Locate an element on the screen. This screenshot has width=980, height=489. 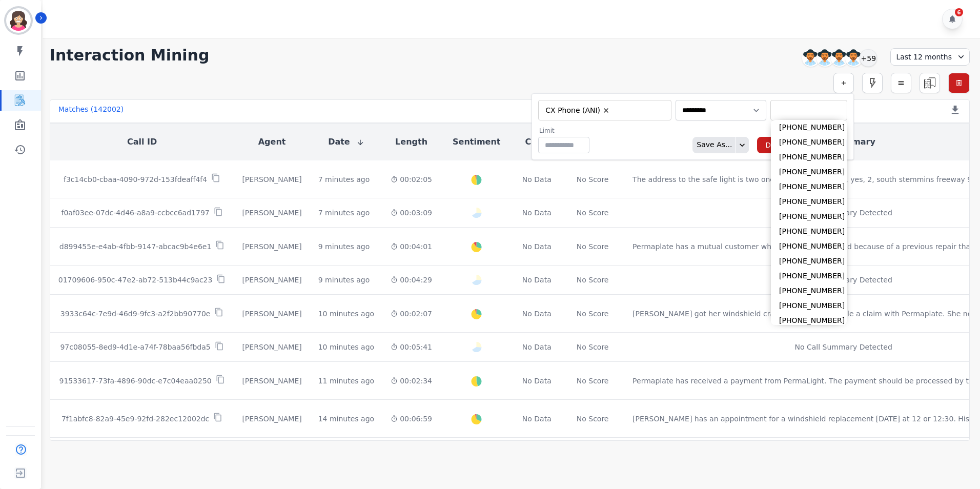
li: CX Phone (ANI) is located at coordinates (578, 111).